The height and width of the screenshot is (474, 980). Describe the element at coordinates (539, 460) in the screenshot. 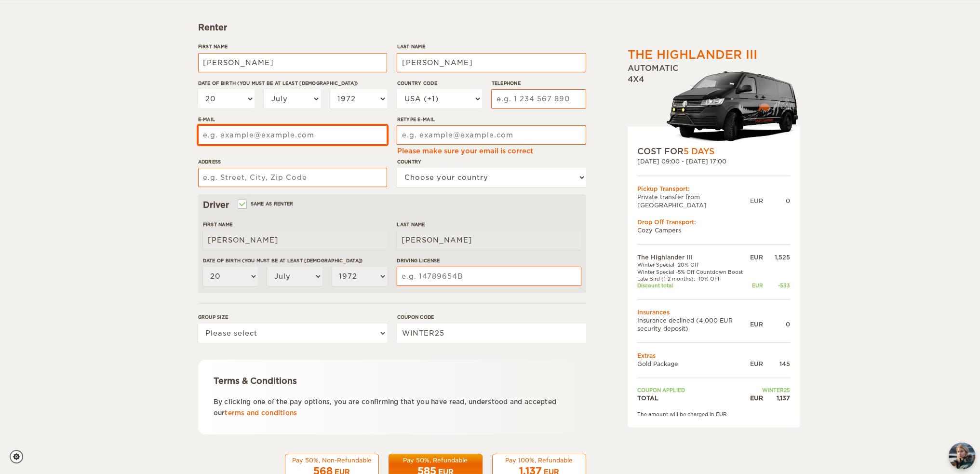

I see `div: Pay 100%, Refundable` at that location.